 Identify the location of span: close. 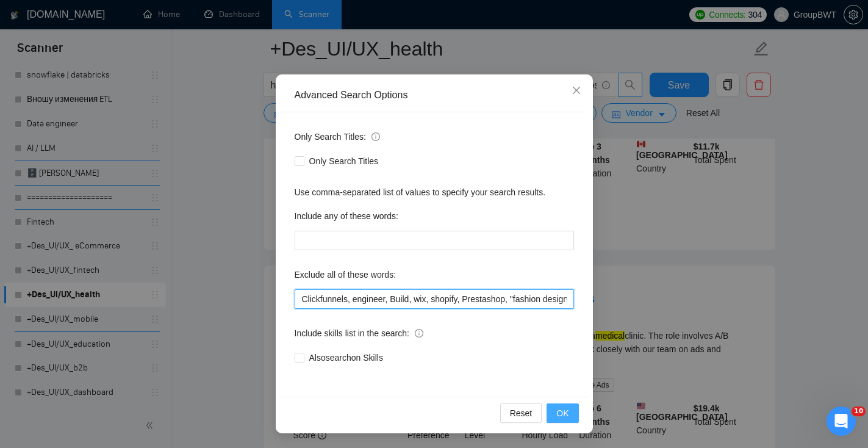
(576, 90).